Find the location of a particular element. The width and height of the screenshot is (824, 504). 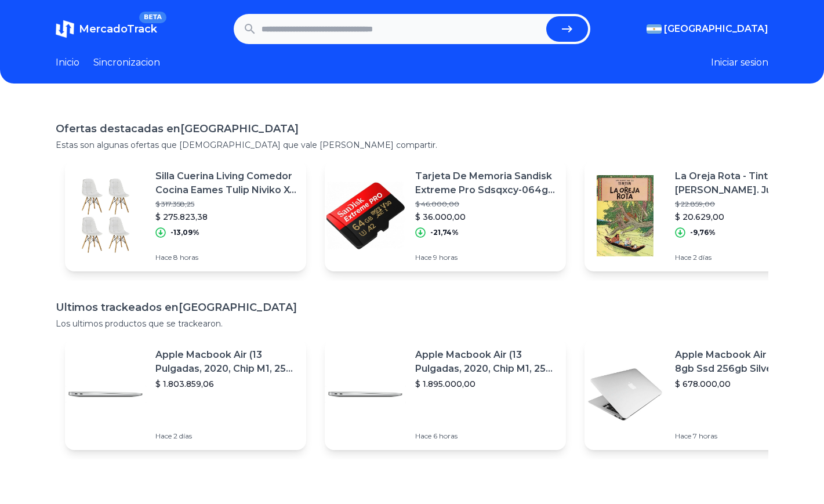

span: BETA is located at coordinates (153, 18).